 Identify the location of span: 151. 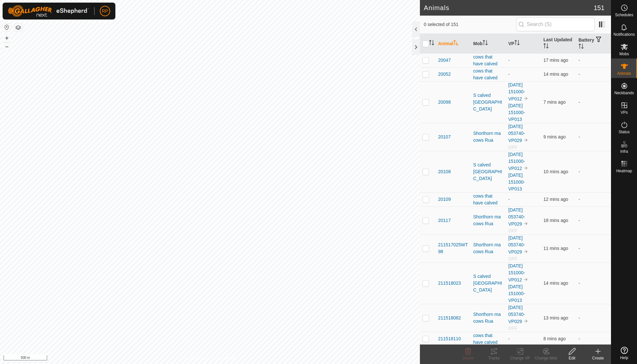
(599, 8).